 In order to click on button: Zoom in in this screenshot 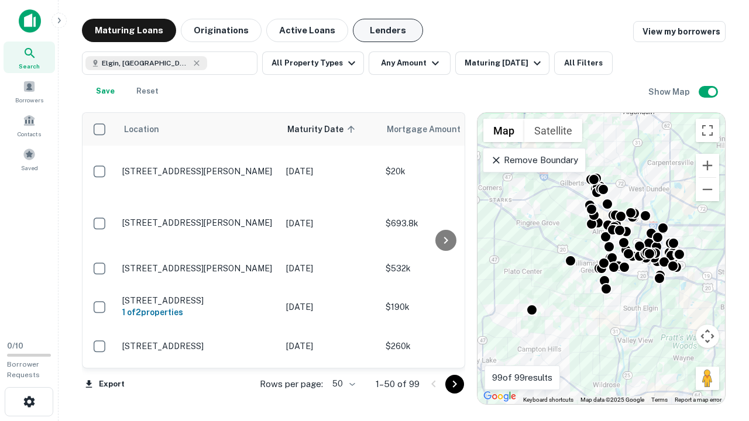, I will do `click(707, 166)`.